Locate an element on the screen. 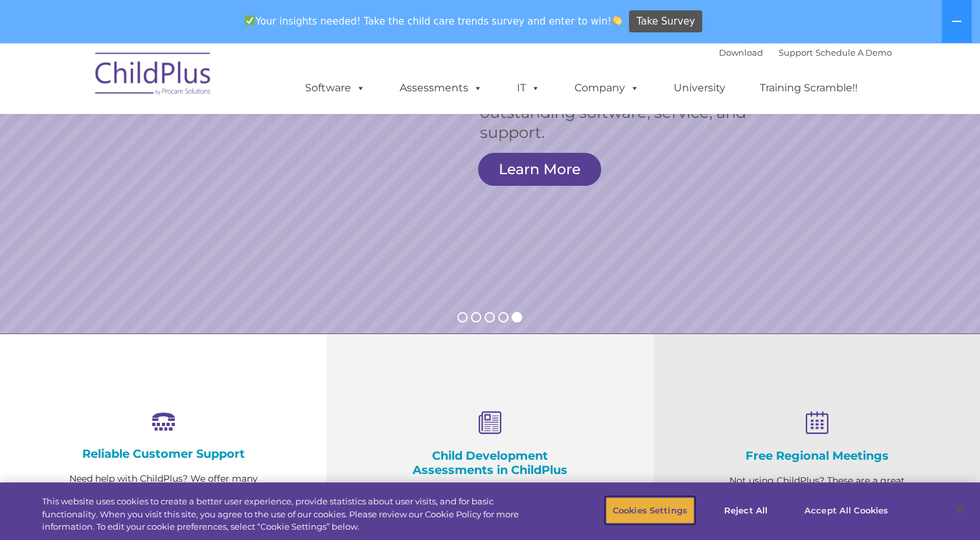 The width and height of the screenshot is (980, 540). button: Accept All Cookies is located at coordinates (846, 510).